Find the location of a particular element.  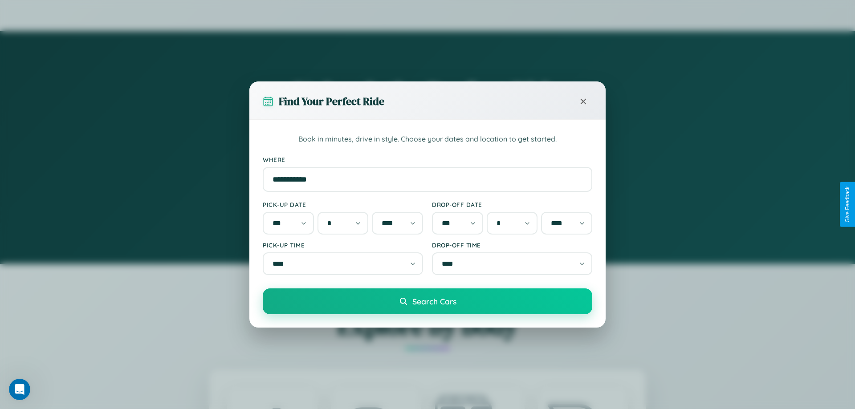

span: Search Cars is located at coordinates (434, 301).